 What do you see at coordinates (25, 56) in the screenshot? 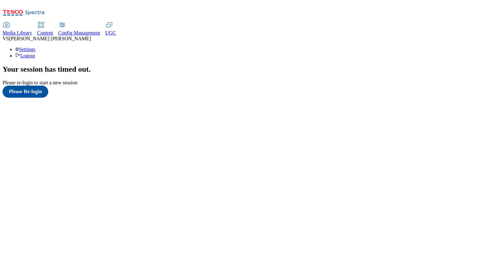
I see `a: Logout` at bounding box center [25, 56].